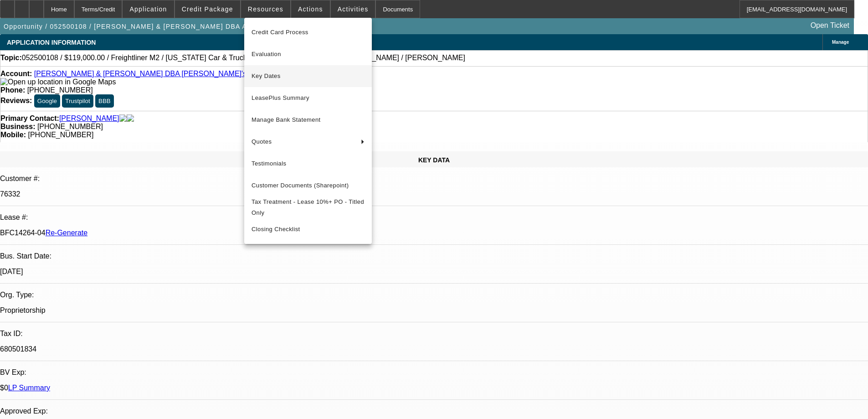 The width and height of the screenshot is (868, 419). What do you see at coordinates (308, 54) in the screenshot?
I see `span: Evaluation` at bounding box center [308, 54].